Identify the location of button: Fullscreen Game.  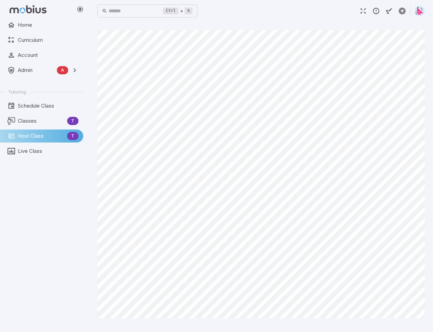
(363, 11).